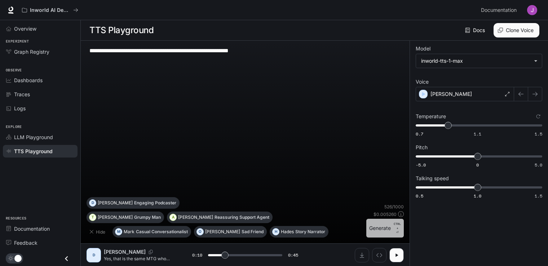  I want to click on button: Close drawer, so click(66, 259).